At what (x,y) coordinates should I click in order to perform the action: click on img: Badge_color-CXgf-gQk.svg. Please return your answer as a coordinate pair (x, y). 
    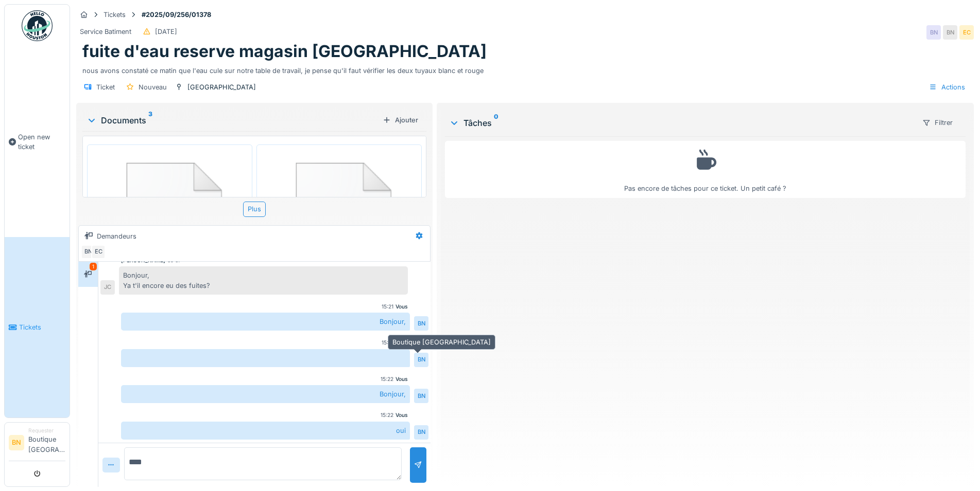
    Looking at the image, I should click on (37, 26).